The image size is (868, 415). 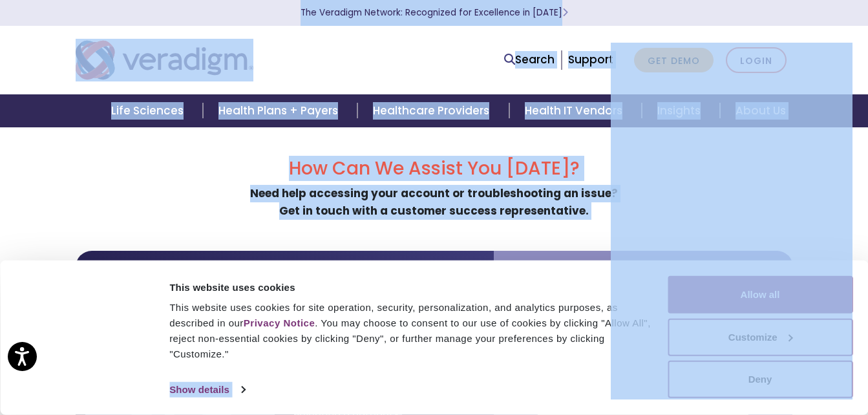 I want to click on span: Learn More, so click(x=565, y=12).